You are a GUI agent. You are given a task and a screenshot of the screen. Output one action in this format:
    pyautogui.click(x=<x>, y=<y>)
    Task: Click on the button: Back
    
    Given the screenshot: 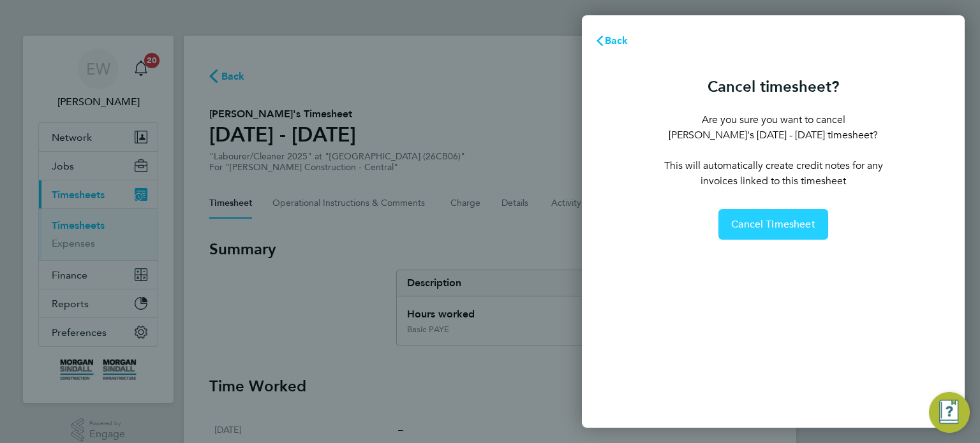 What is the action you would take?
    pyautogui.click(x=612, y=41)
    